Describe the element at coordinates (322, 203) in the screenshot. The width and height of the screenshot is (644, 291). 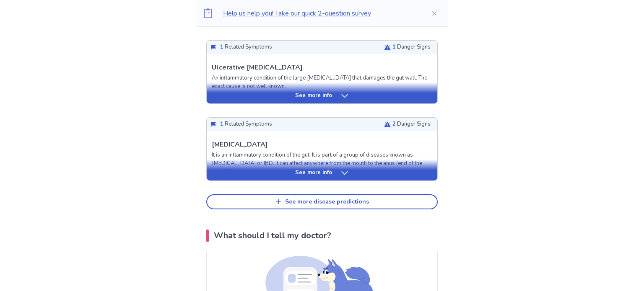
I see `button: See more disease predictions` at that location.